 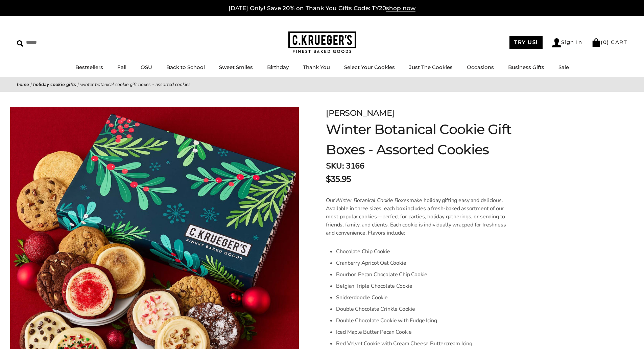 What do you see at coordinates (423, 263) in the screenshot?
I see `li: Cranberry Apricot Oat Cookie` at bounding box center [423, 263].